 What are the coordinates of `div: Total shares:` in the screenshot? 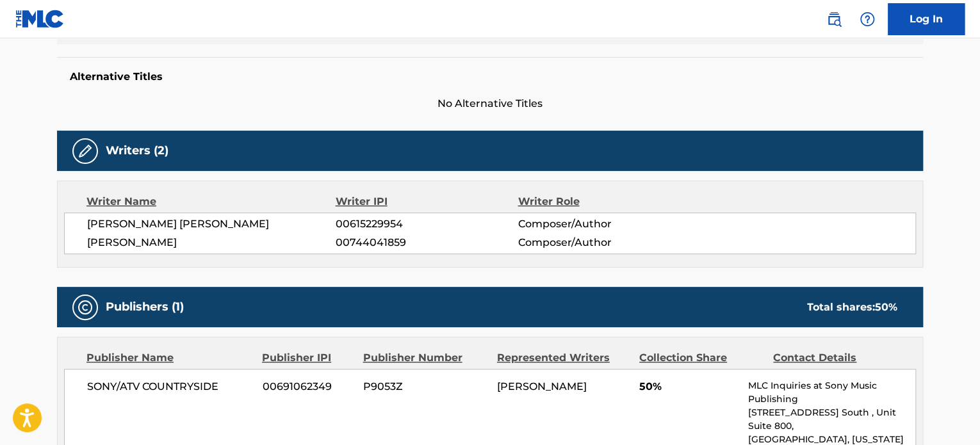 It's located at (851, 308).